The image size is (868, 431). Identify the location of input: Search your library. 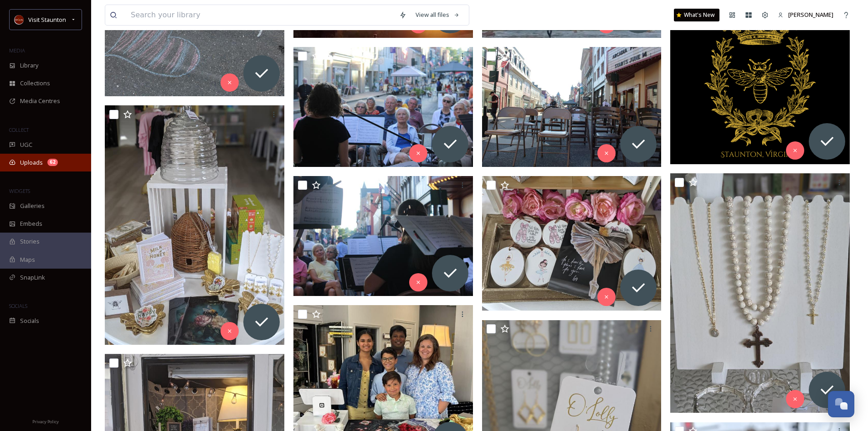
(260, 15).